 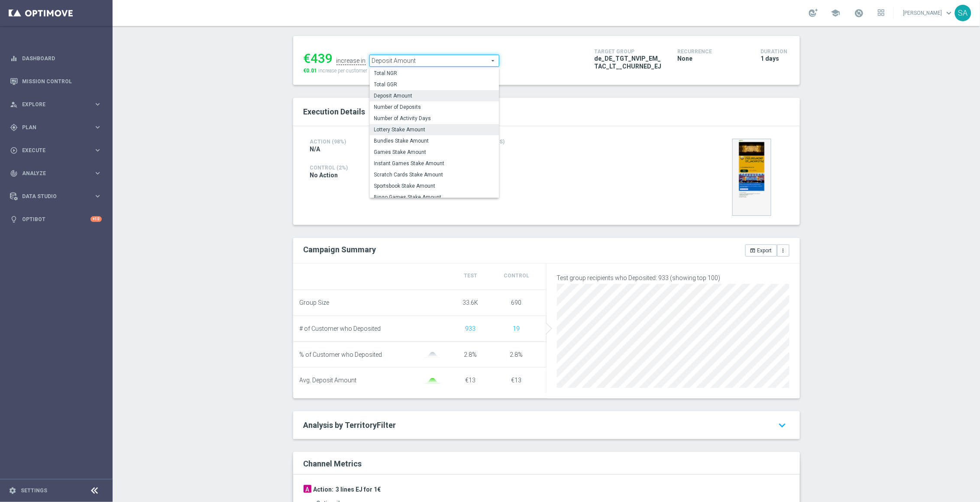 I want to click on a: Analysis by TerritoryFilter keyboard_arrow_down, so click(x=547, y=425).